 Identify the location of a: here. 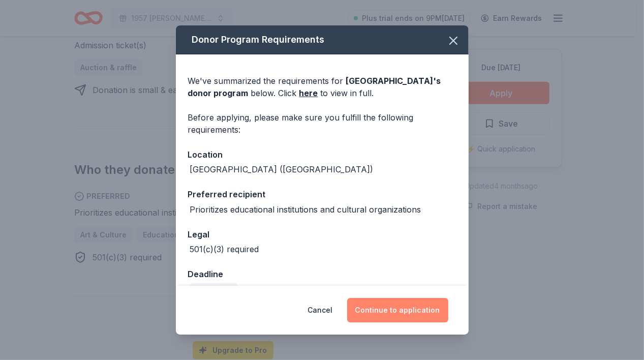
(308, 93).